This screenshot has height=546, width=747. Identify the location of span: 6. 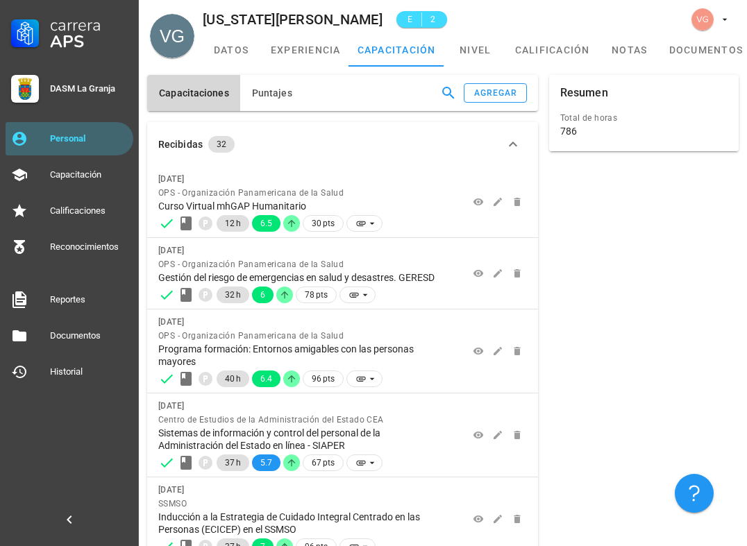
(262, 295).